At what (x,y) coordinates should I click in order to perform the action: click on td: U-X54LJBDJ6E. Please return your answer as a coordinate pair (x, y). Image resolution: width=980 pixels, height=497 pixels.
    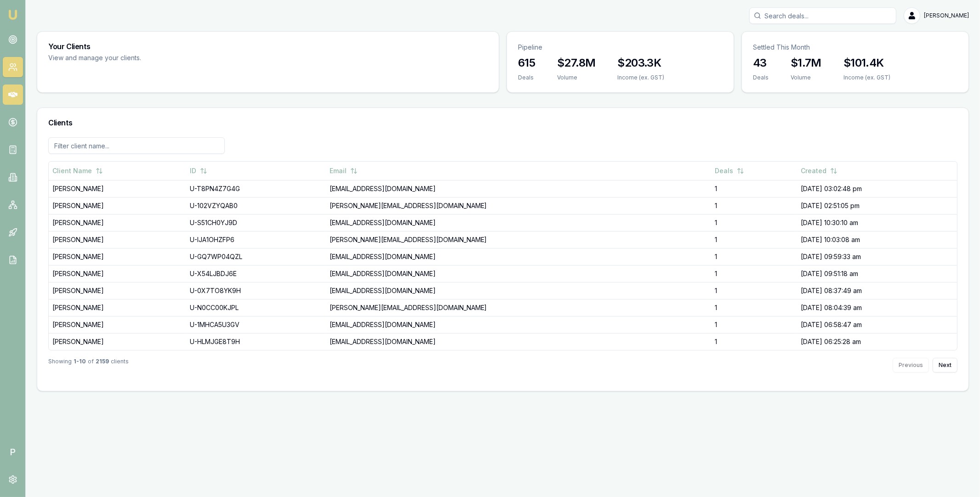
    Looking at the image, I should click on (256, 273).